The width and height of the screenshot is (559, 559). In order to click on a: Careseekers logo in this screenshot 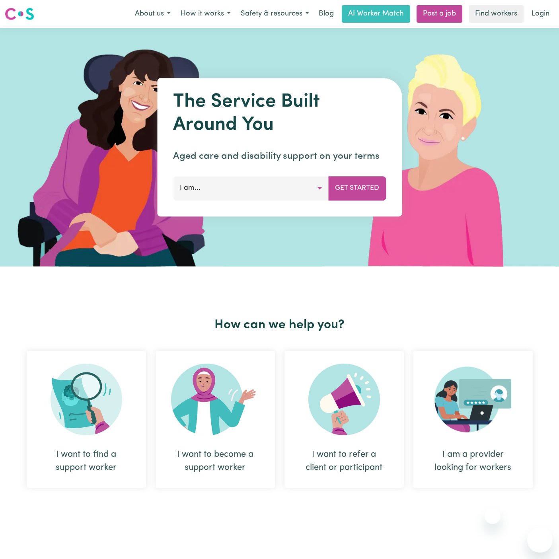, I will do `click(20, 14)`.